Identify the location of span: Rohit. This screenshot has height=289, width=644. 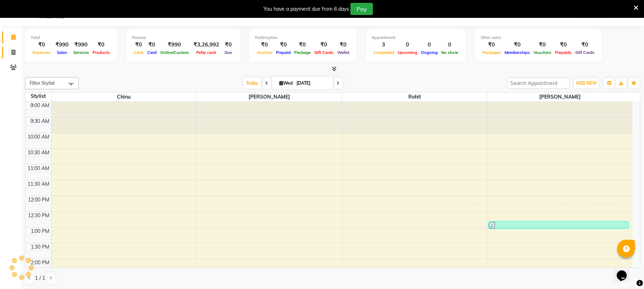
(415, 97).